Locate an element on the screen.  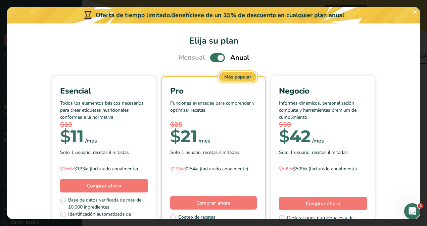
div: Oferta de tiempo limitado. is located at coordinates (214, 15).